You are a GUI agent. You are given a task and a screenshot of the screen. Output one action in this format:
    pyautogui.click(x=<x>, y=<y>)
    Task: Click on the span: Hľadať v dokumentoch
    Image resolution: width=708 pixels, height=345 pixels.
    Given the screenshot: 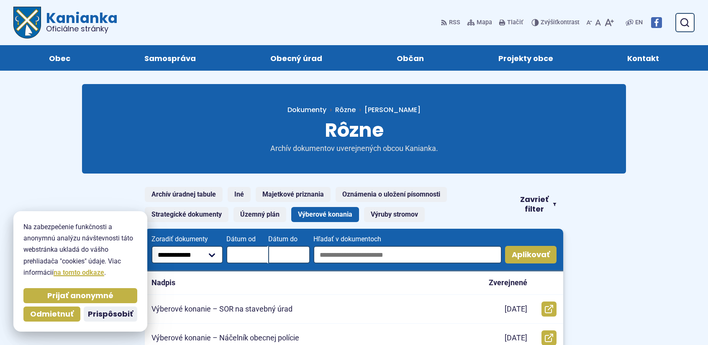 What is the action you would take?
    pyautogui.click(x=408, y=239)
    